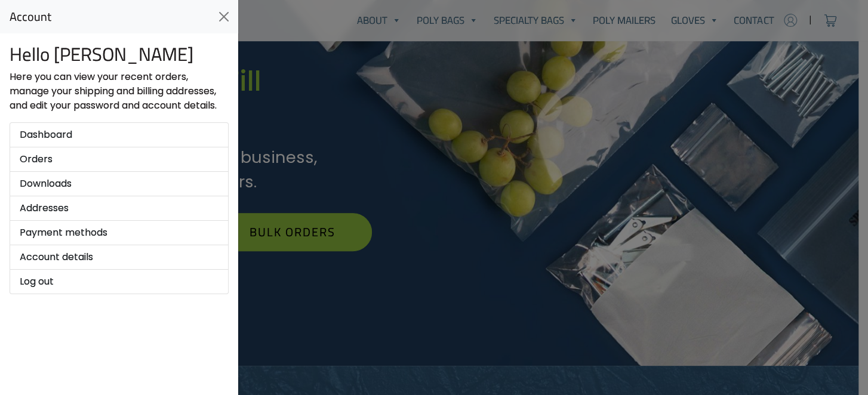 The width and height of the screenshot is (868, 395). What do you see at coordinates (119, 257) in the screenshot?
I see `a: Account details` at bounding box center [119, 257].